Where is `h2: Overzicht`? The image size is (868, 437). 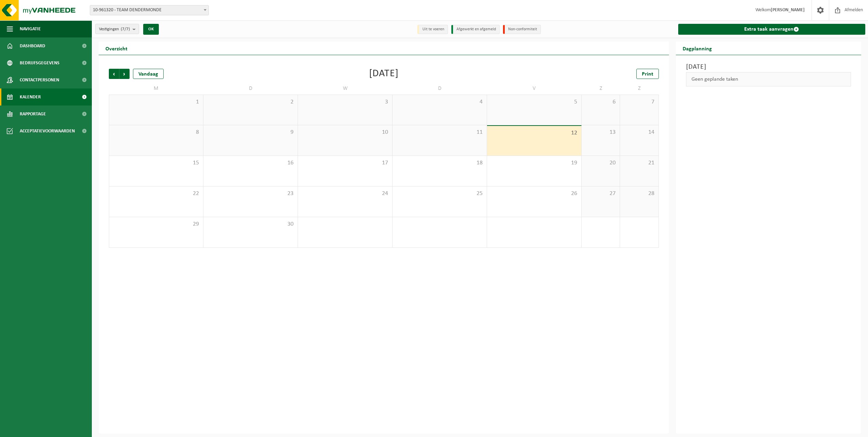 h2: Overzicht is located at coordinates (116, 48).